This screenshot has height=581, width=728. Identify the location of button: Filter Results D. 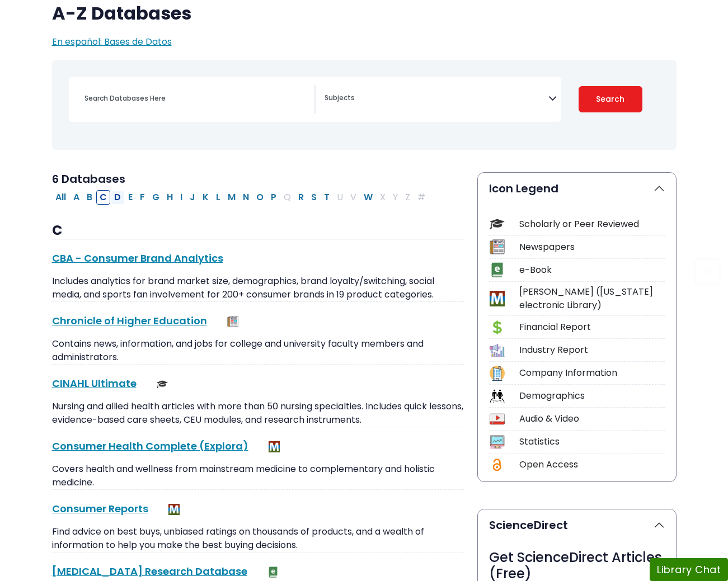
(117, 197).